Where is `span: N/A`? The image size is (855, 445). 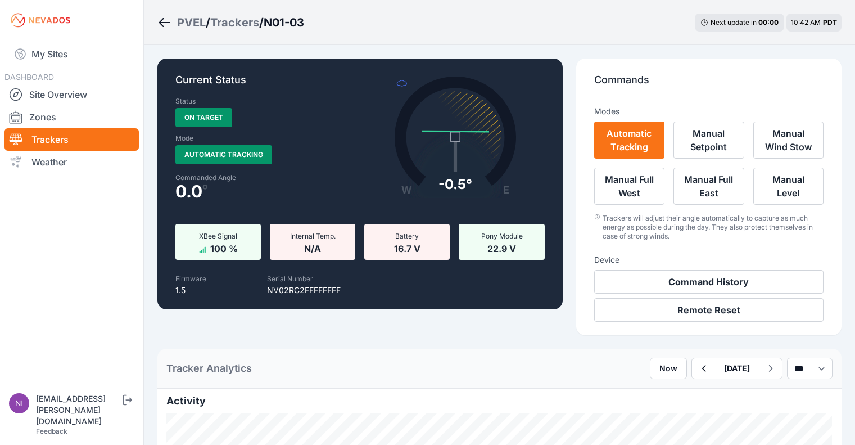 span: N/A is located at coordinates (313, 247).